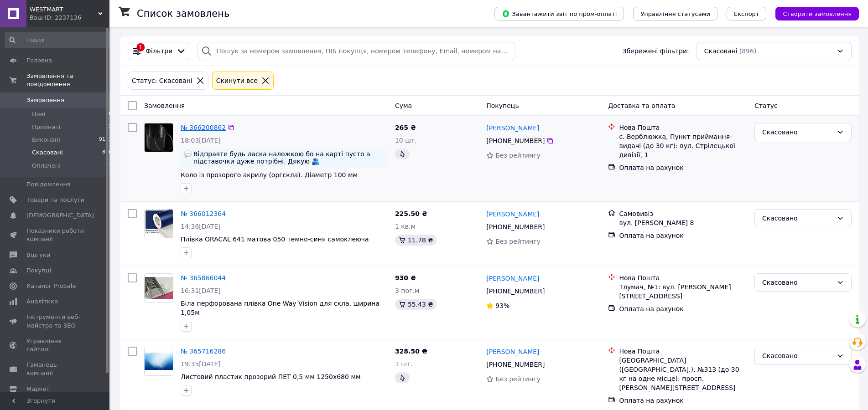  Describe the element at coordinates (270, 377) in the screenshot. I see `span: Листовий пластик прозорий ПЕТ 0,5 мм 1250х680 мм` at that location.